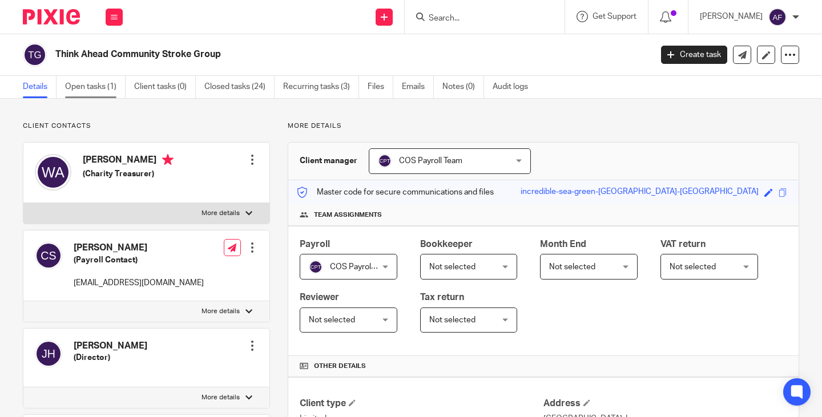 Image resolution: width=822 pixels, height=417 pixels. I want to click on span: Reviewer, so click(319, 298).